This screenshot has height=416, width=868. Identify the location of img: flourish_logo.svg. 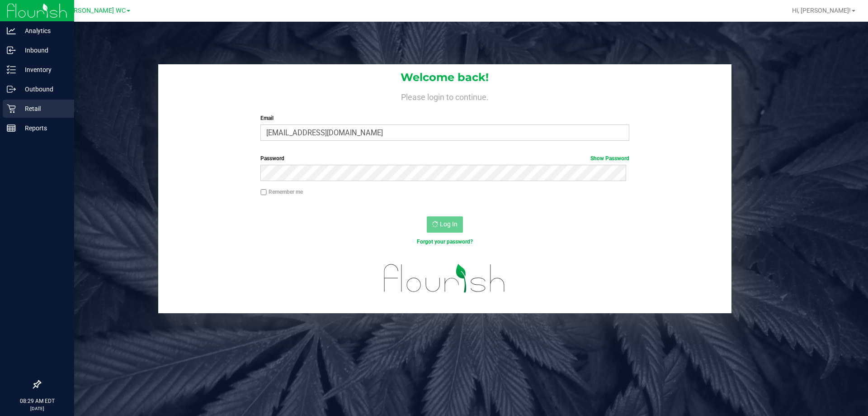
(445, 278).